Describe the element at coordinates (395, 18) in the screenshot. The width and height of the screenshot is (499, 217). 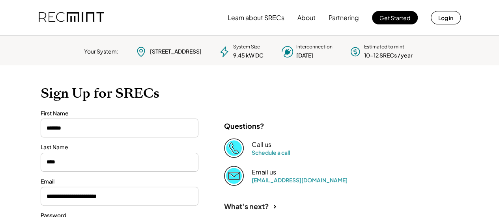
I see `button: Get Started` at that location.